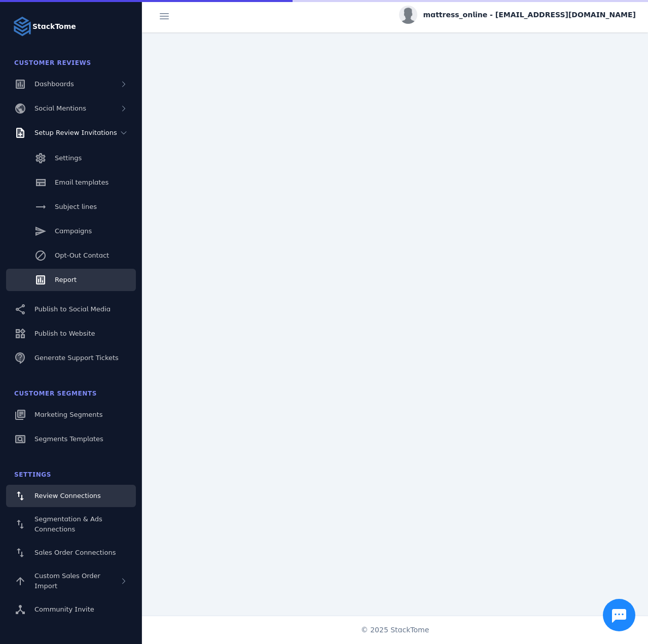  Describe the element at coordinates (68, 524) in the screenshot. I see `span: Segmentation & Ads Connections` at that location.